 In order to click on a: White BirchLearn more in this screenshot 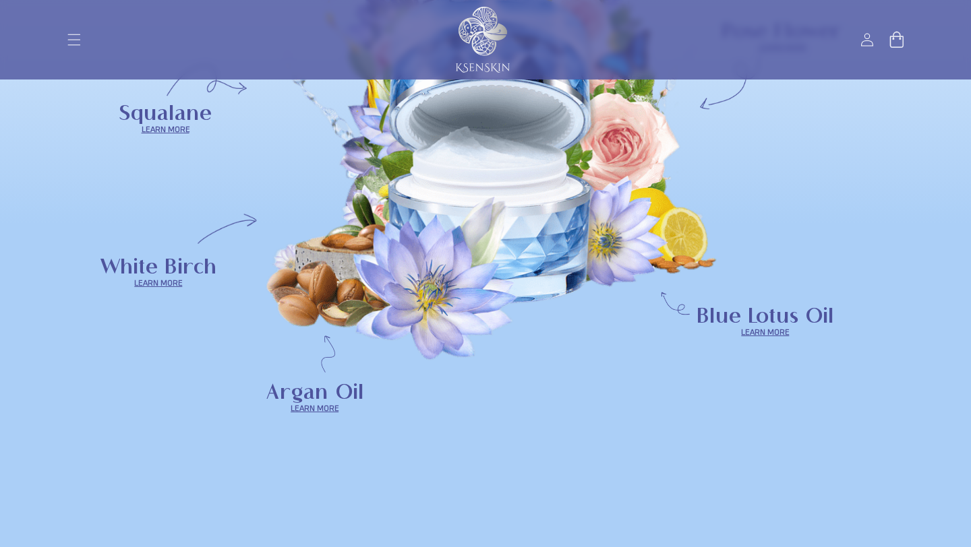, I will do `click(158, 276)`.